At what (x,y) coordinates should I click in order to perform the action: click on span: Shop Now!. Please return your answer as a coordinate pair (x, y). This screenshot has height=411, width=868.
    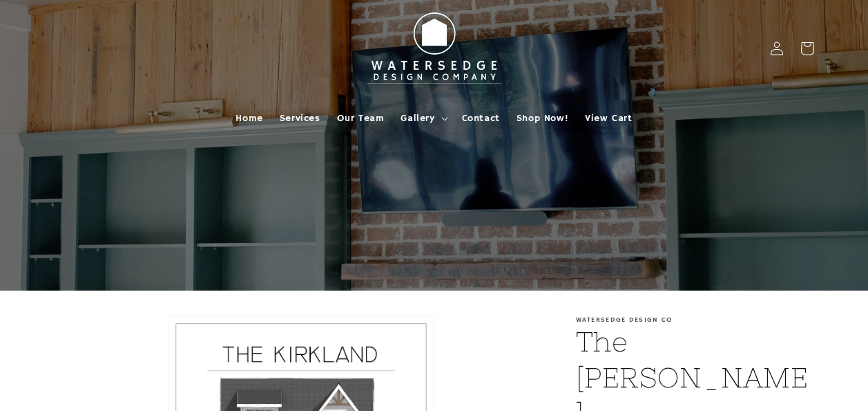
    Looking at the image, I should click on (542, 118).